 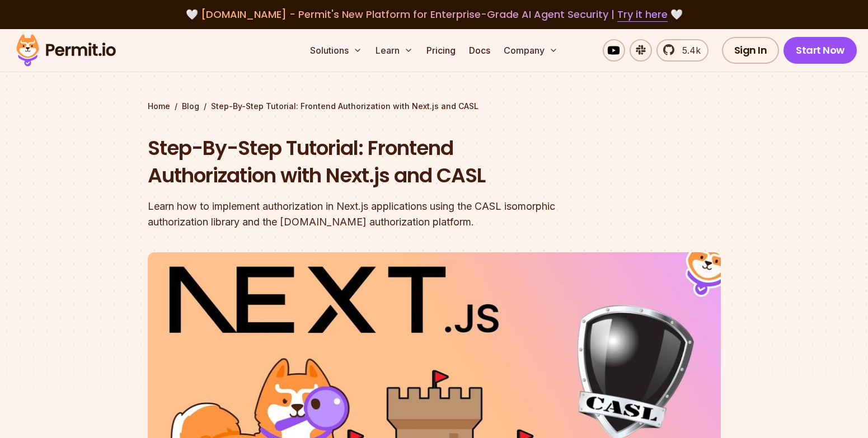 I want to click on a: Docs, so click(x=479, y=50).